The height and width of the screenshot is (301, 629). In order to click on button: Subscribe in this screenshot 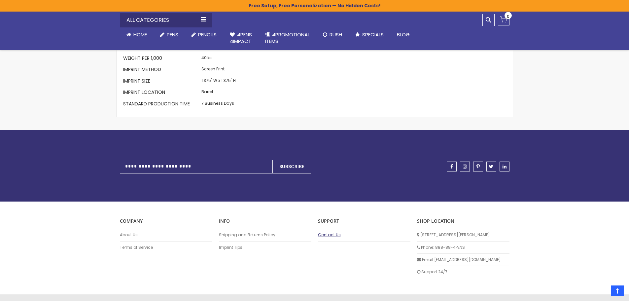, I will do `click(291, 166)`.